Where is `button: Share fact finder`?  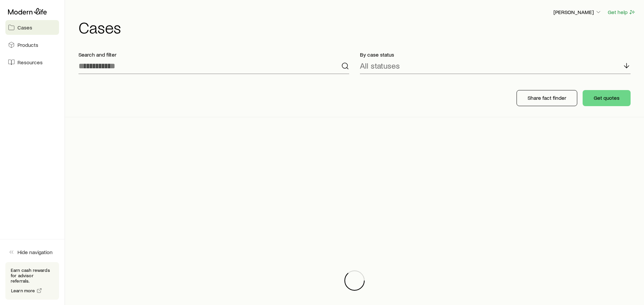
button: Share fact finder is located at coordinates (546, 98).